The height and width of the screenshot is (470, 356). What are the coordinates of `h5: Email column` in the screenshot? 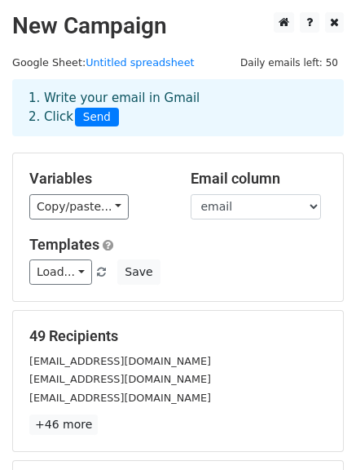 It's located at (259, 179).